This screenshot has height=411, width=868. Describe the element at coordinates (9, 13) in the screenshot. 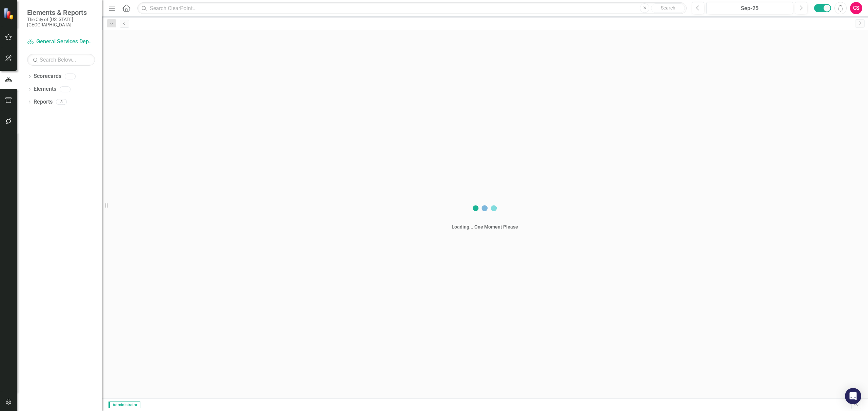

I see `img: ClearPoint Strategy` at that location.